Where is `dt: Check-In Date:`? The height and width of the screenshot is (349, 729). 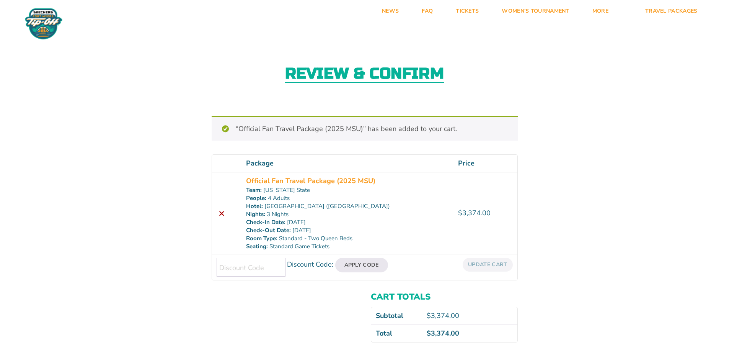
dt: Check-In Date: is located at coordinates (266, 222).